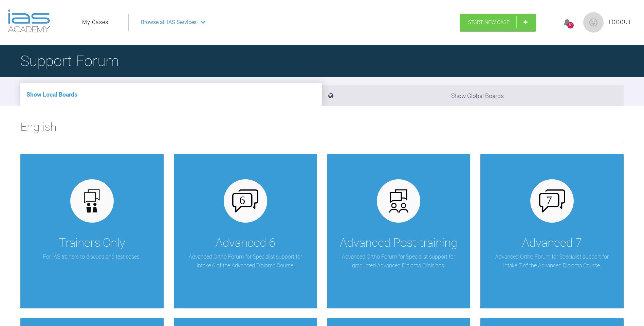 The width and height of the screenshot is (644, 326). I want to click on p: Advanced Ortho Forum for Specialist support for graduated Advanced Diploma Clinicians., so click(399, 261).